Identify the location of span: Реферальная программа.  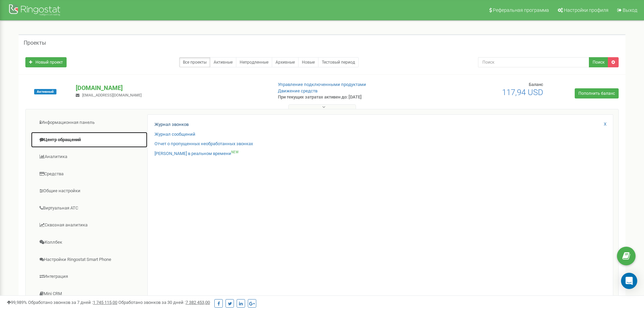
(521, 10).